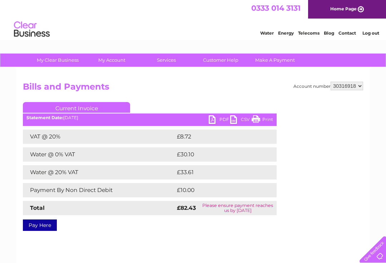  Describe the element at coordinates (347, 33) in the screenshot. I see `a: Contact` at that location.